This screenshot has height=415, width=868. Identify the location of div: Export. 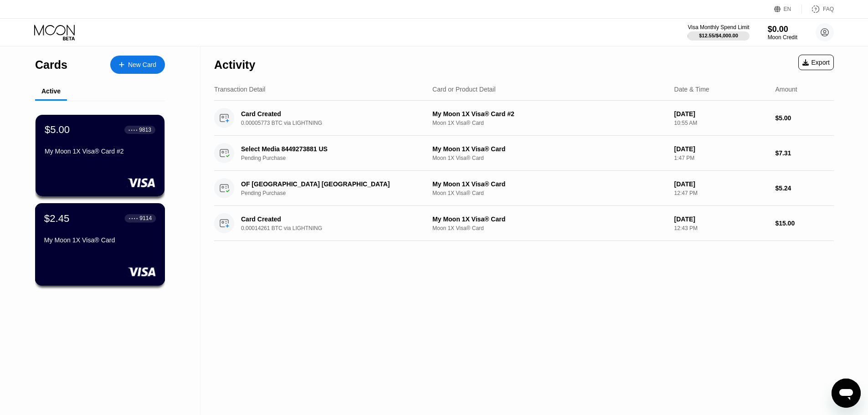
(816, 63).